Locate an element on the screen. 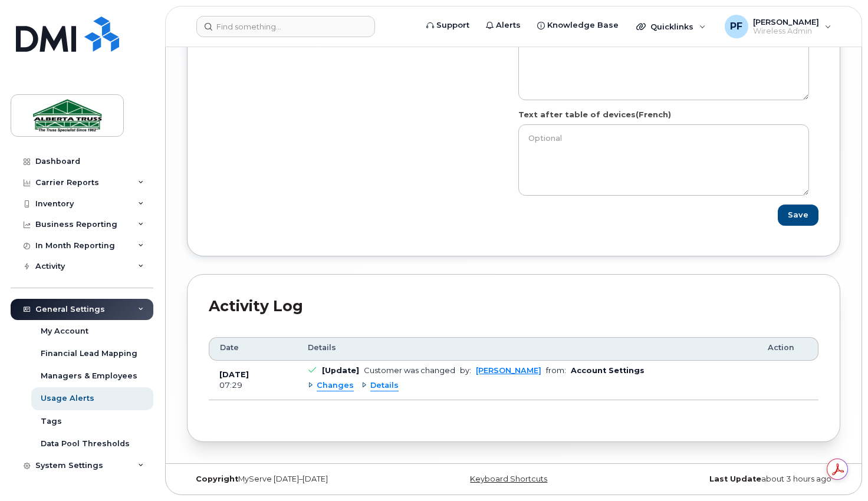  label: Text after table of devices(French) is located at coordinates (594, 115).